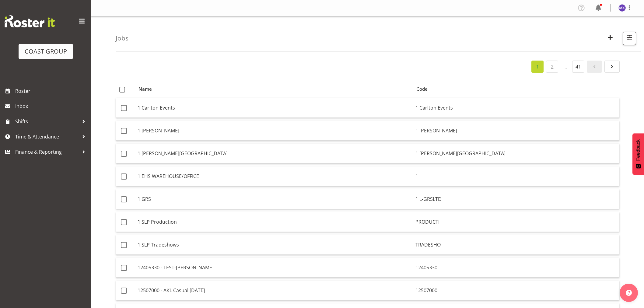 The width and height of the screenshot is (644, 308). I want to click on td: 1 L-GRSLTD, so click(516, 199).